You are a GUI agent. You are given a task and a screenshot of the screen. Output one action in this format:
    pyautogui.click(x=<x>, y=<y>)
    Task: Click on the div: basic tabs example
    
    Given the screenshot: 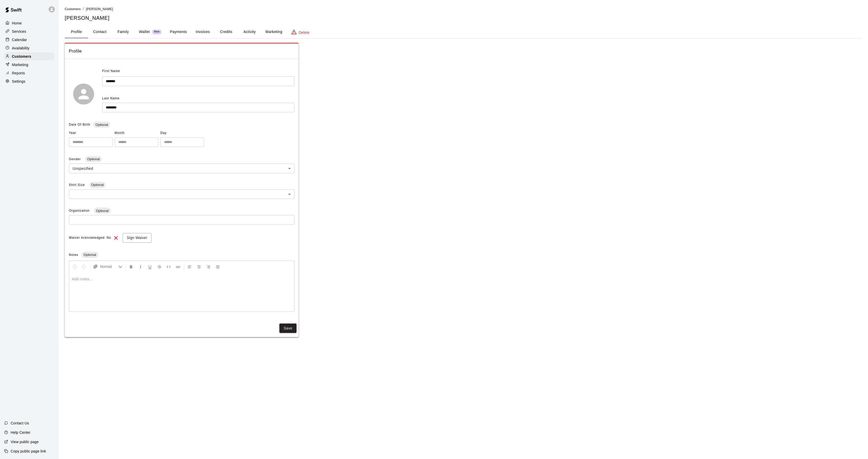 What is the action you would take?
    pyautogui.click(x=463, y=32)
    